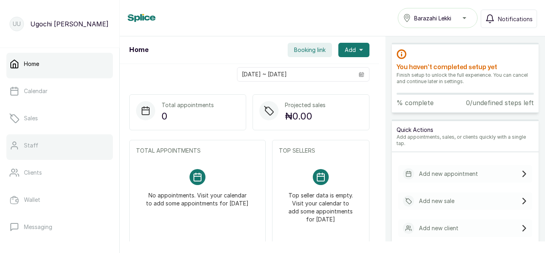 Image resolution: width=545 pixels, height=253 pixels. Describe the element at coordinates (465, 78) in the screenshot. I see `p: Finish setup to unlock the full experience. You can cancel and continue later in settings.` at that location.